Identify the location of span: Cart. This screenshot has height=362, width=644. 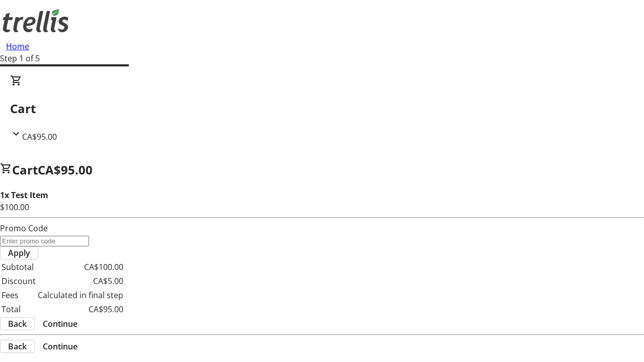
(25, 170).